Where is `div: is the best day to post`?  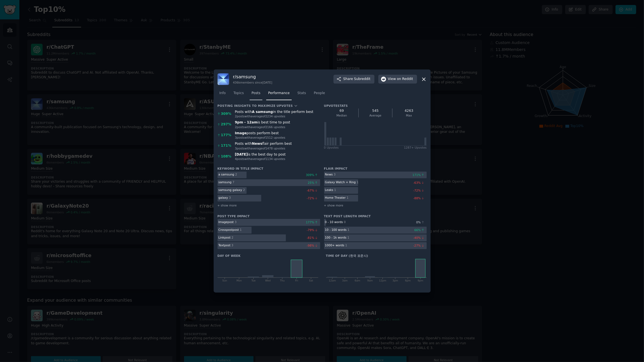
div: is the best day to post is located at coordinates (278, 155).